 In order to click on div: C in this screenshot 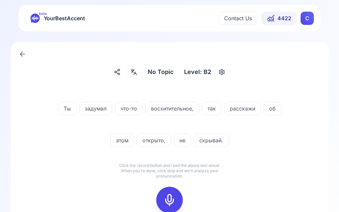, I will do `click(308, 18)`.